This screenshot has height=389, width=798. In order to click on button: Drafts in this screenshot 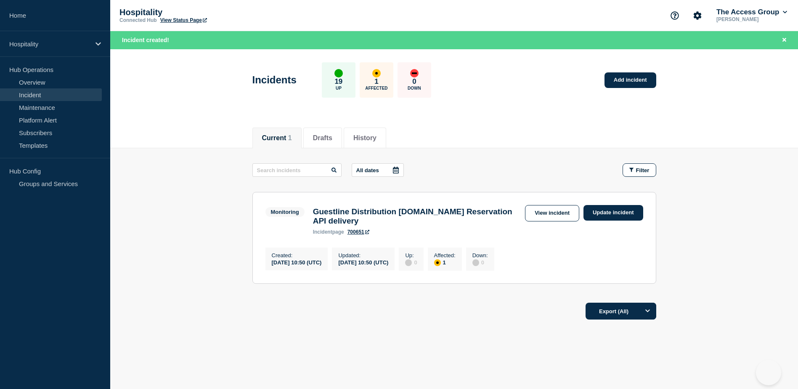, I will do `click(323, 138)`.